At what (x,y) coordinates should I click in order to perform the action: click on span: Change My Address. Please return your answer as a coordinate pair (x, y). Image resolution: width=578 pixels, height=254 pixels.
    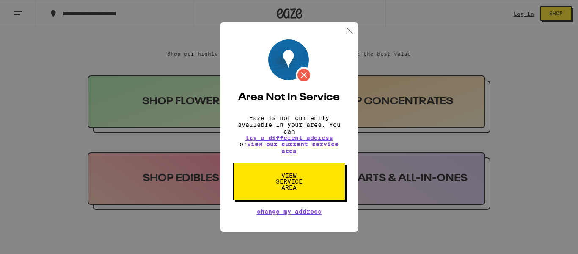
    Looking at the image, I should click on (289, 211).